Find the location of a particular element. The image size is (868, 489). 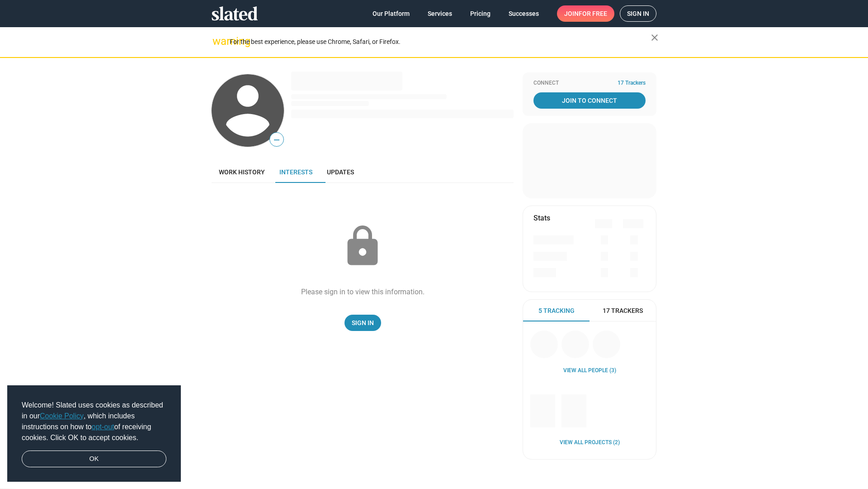

span: Join To Connect is located at coordinates (590, 101).